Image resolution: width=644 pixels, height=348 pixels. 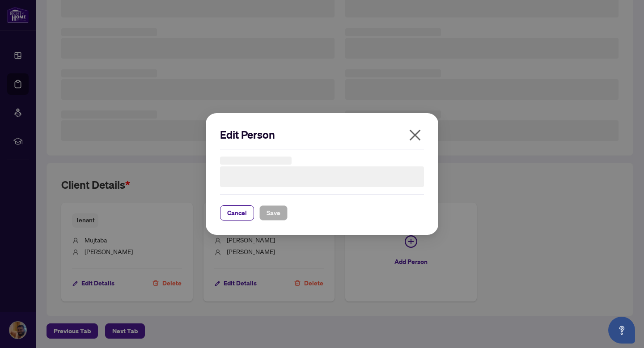 What do you see at coordinates (322, 135) in the screenshot?
I see `h2: Edit Person` at bounding box center [322, 135].